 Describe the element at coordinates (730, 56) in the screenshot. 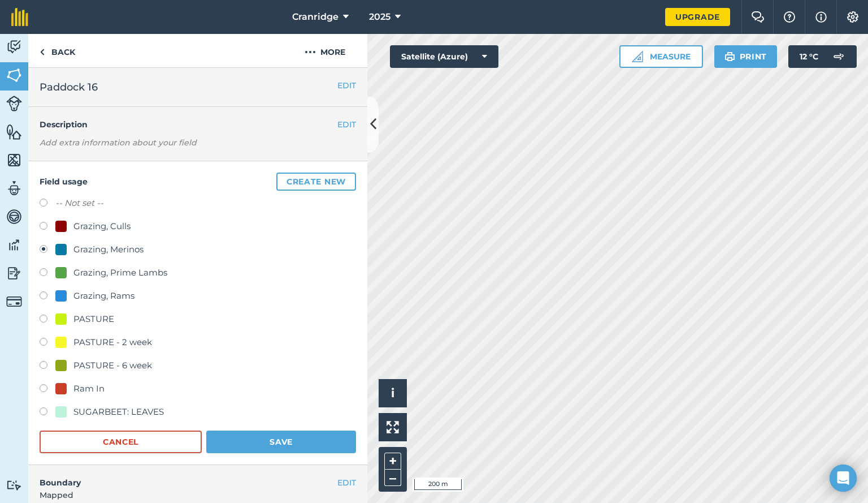

I see `img: svg+xml;base64,PHN2ZyB4bWxucz0iaHR0cDovL3d3dy53My5vcmcvMjAwMC9zdmciIHdpZHRoPSIxOSIgaGVpZ2h0PSIyNC...` at that location.